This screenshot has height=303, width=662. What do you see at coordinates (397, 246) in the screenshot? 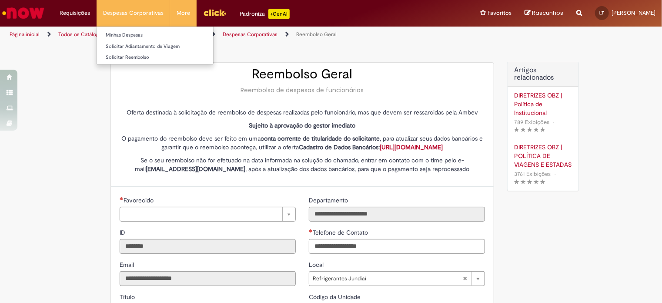
I see `input: Telefone de Contato` at bounding box center [397, 246].